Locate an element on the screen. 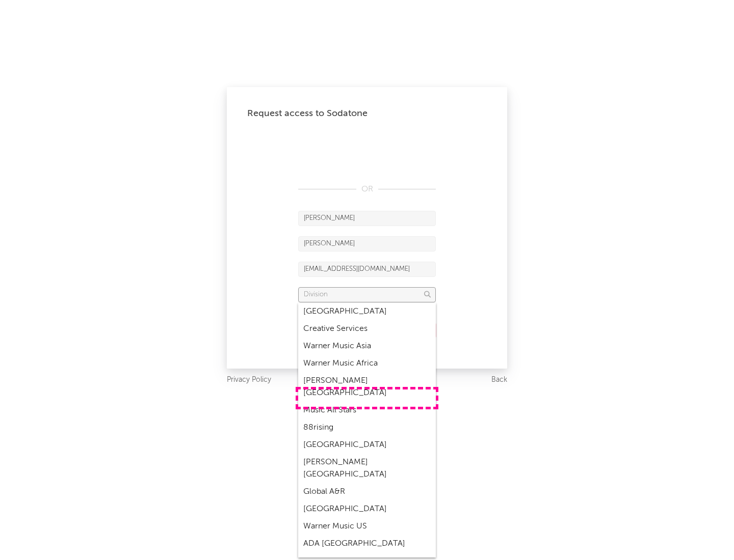  div: 88rising is located at coordinates (367, 428).